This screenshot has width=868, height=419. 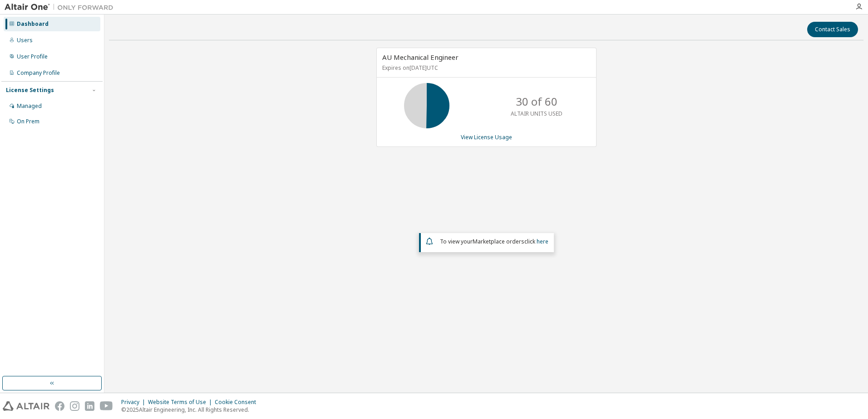 I want to click on div: On Prem, so click(x=28, y=122).